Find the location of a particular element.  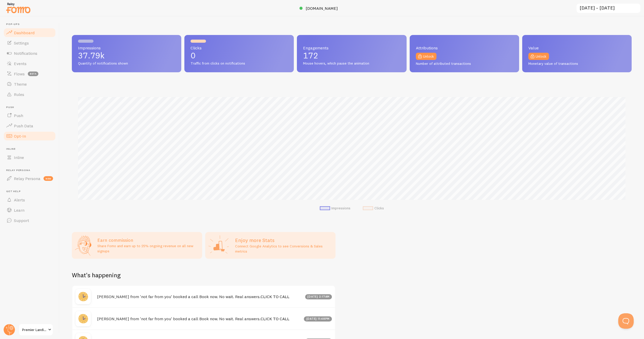

span: Monetary value of transactions is located at coordinates (576, 64).